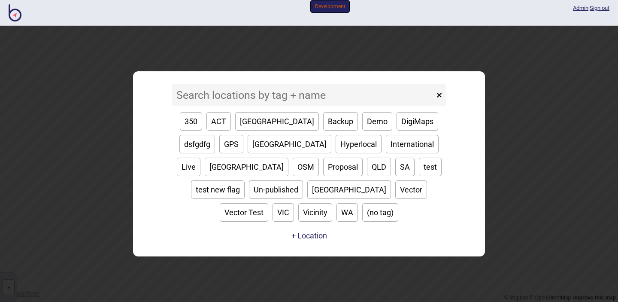 The width and height of the screenshot is (618, 302). I want to click on button: DigiMaps, so click(417, 121).